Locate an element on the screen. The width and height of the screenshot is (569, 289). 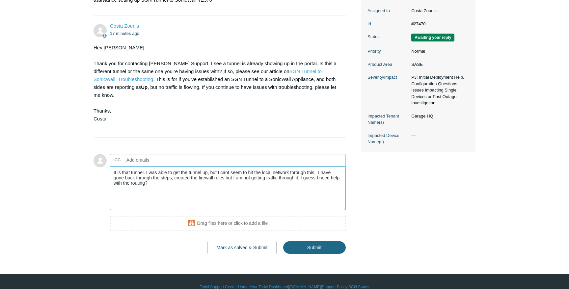
dt: Status is located at coordinates (388, 37).